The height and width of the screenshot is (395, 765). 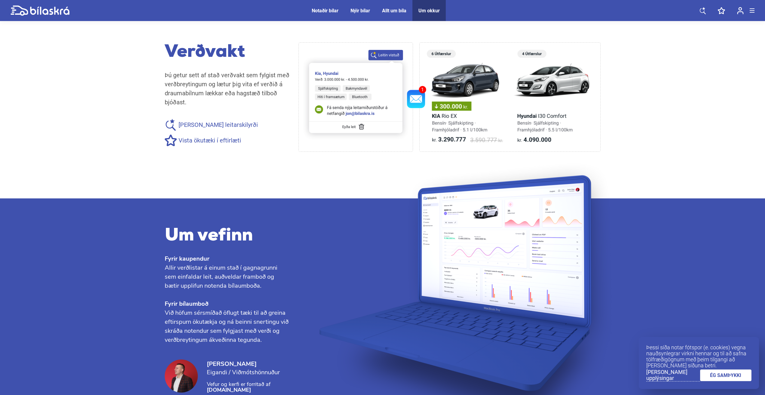 What do you see at coordinates (394, 11) in the screenshot?
I see `div: Allt um bíla` at bounding box center [394, 11].